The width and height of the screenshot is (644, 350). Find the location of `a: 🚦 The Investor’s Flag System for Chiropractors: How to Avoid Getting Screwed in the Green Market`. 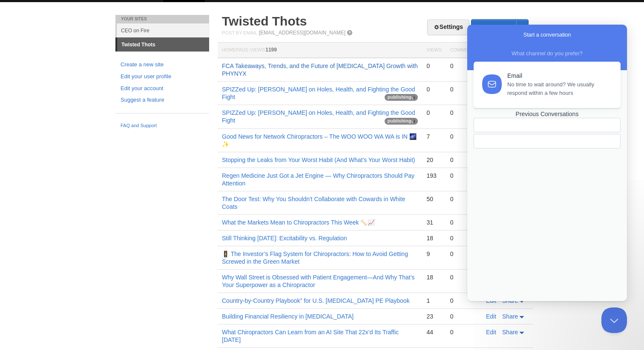

a: 🚦 The Investor’s Flag System for Chiropractors: How to Avoid Getting Screwed in the Green Market is located at coordinates (315, 257).